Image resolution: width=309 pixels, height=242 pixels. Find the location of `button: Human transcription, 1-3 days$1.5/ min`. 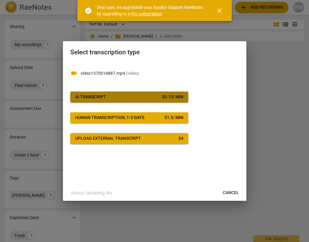

button: Human transcription, 1-3 days$1.5/ min is located at coordinates (129, 118).